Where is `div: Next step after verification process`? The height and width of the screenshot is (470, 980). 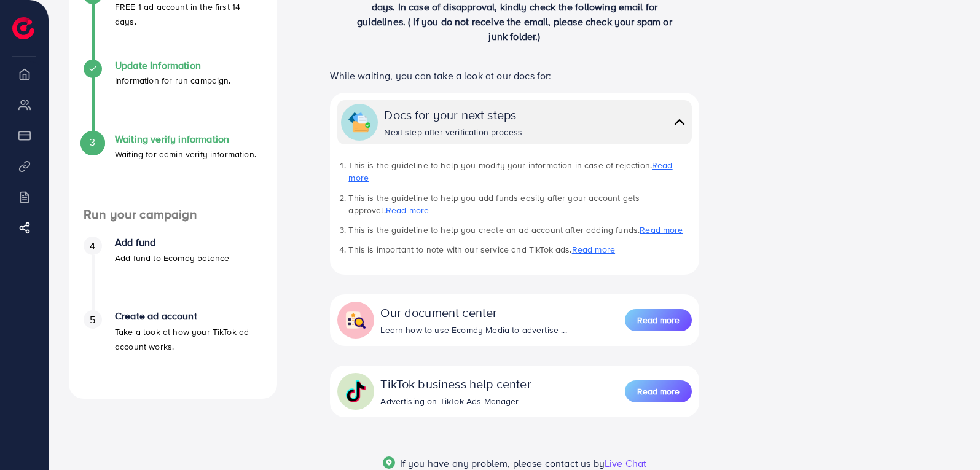 div: Next step after verification process is located at coordinates (453, 132).